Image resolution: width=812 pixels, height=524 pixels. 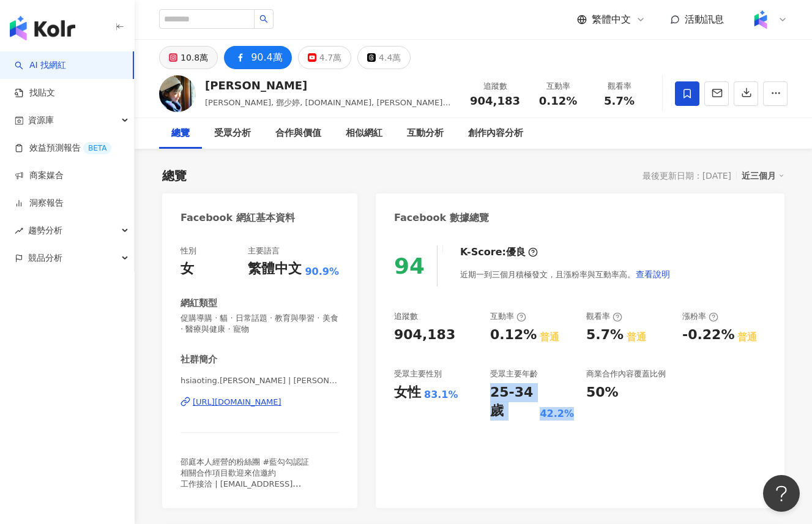 I want to click on span: 競品分析, so click(x=45, y=257).